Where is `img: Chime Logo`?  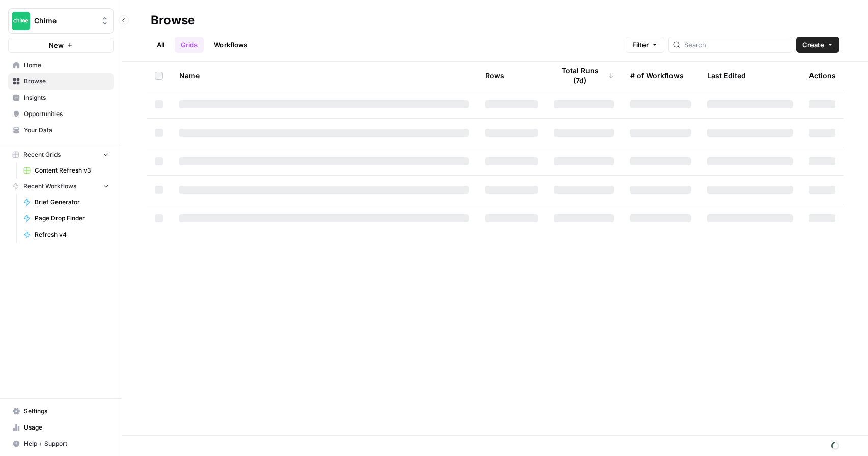 img: Chime Logo is located at coordinates (21, 21).